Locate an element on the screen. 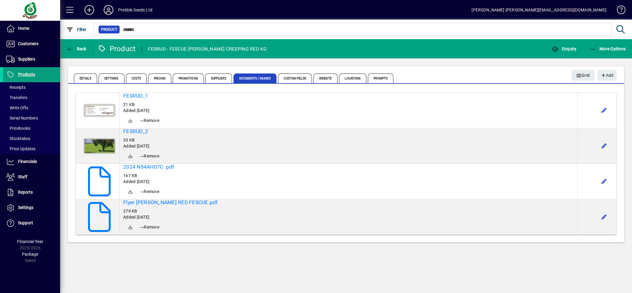  span: Write Offs is located at coordinates (17, 108).